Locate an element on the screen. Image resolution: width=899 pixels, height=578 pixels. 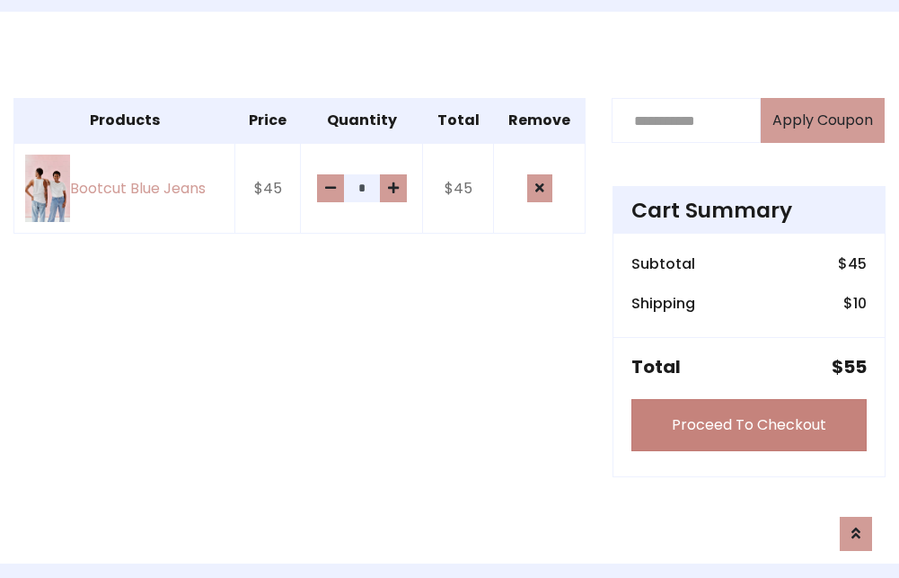
h5: Total is located at coordinates (656, 366).